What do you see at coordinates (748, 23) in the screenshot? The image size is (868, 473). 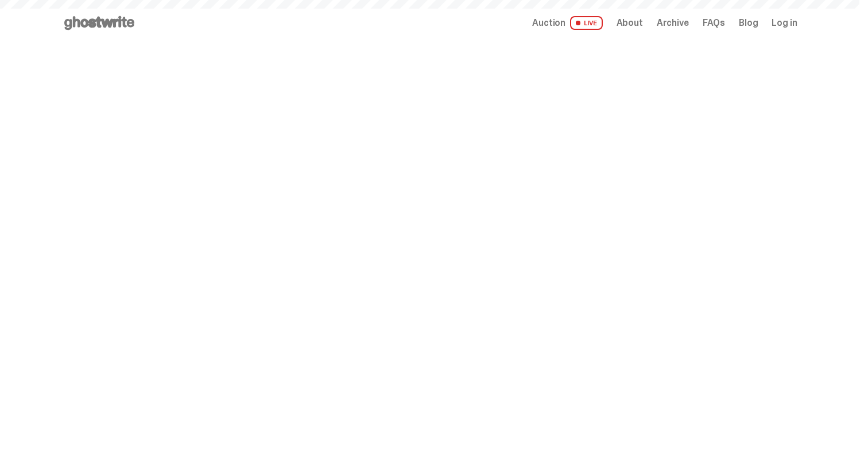 I see `a: Blog` at bounding box center [748, 23].